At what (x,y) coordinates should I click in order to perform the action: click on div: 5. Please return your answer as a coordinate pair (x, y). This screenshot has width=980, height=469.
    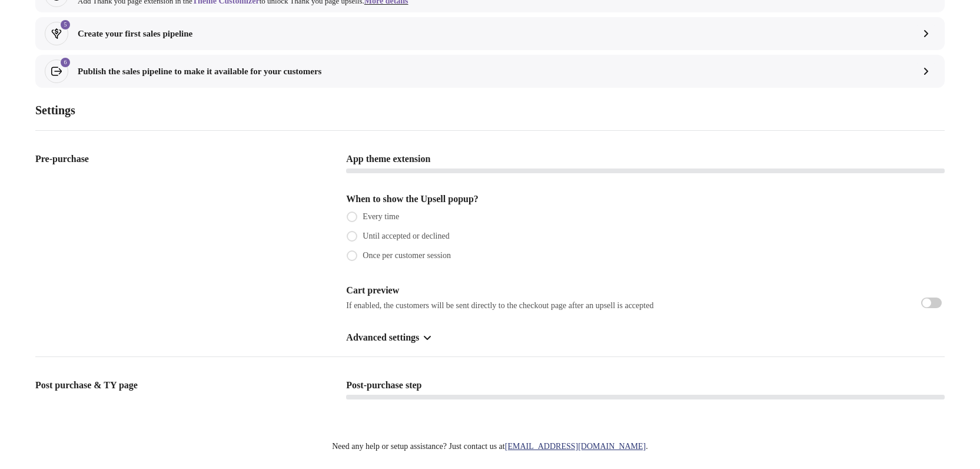
    Looking at the image, I should click on (65, 25).